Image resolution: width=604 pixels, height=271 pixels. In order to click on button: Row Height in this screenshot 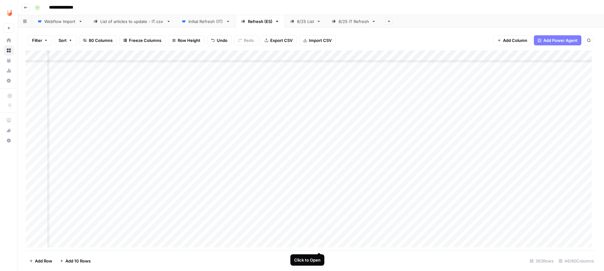, I will do `click(186, 40)`.